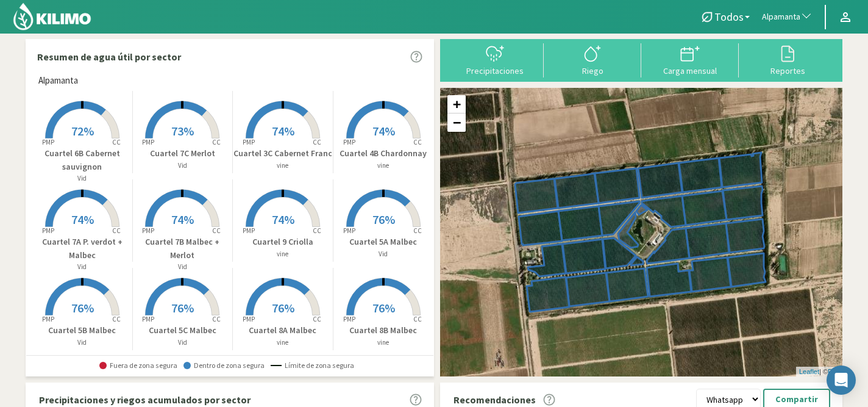  I want to click on p: Precipitaciones y riegos acumulados por sector, so click(144, 400).